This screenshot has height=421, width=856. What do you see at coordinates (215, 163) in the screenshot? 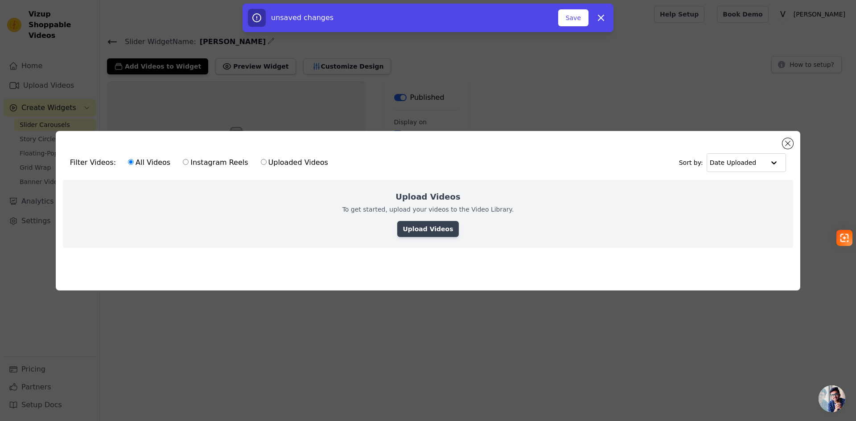
I see `label: Instagram Reels` at bounding box center [215, 163].